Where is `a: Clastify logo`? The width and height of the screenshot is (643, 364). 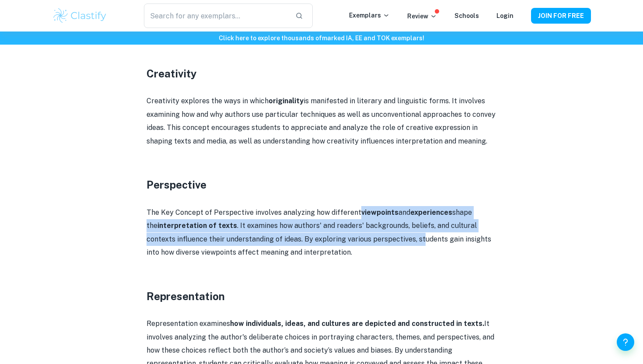 a: Clastify logo is located at coordinates (80, 16).